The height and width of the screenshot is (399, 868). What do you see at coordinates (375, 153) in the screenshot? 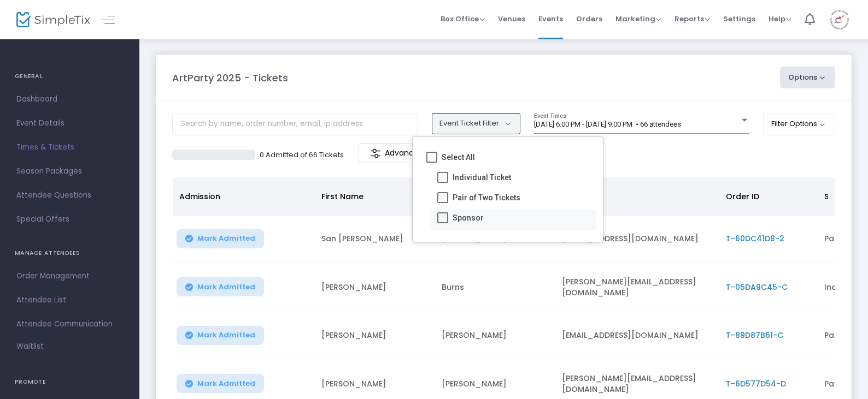
I see `img: filter` at bounding box center [375, 153].